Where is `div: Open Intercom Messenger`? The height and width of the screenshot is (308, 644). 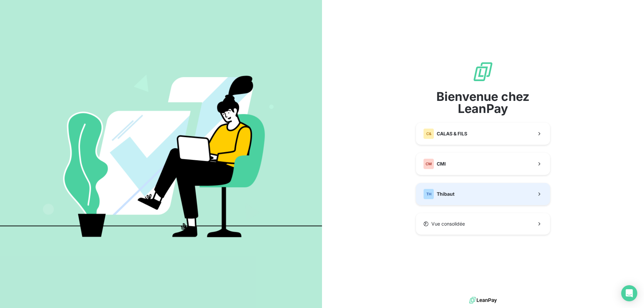 div: Open Intercom Messenger is located at coordinates (629, 293).